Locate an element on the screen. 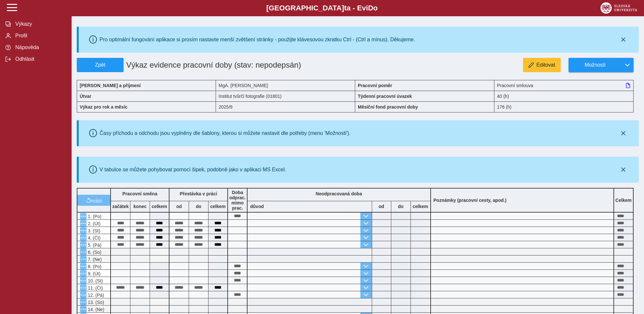  b: konec is located at coordinates (140, 206).